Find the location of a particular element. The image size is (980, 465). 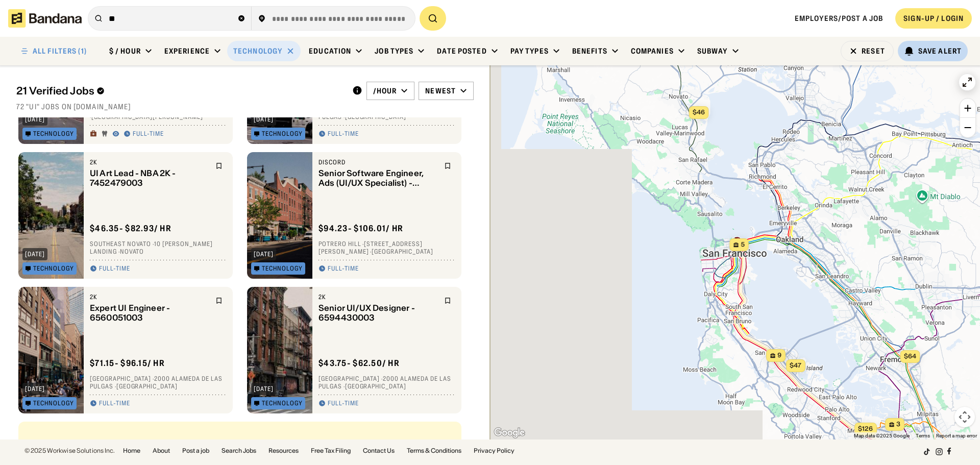

div: Education is located at coordinates (330, 51).